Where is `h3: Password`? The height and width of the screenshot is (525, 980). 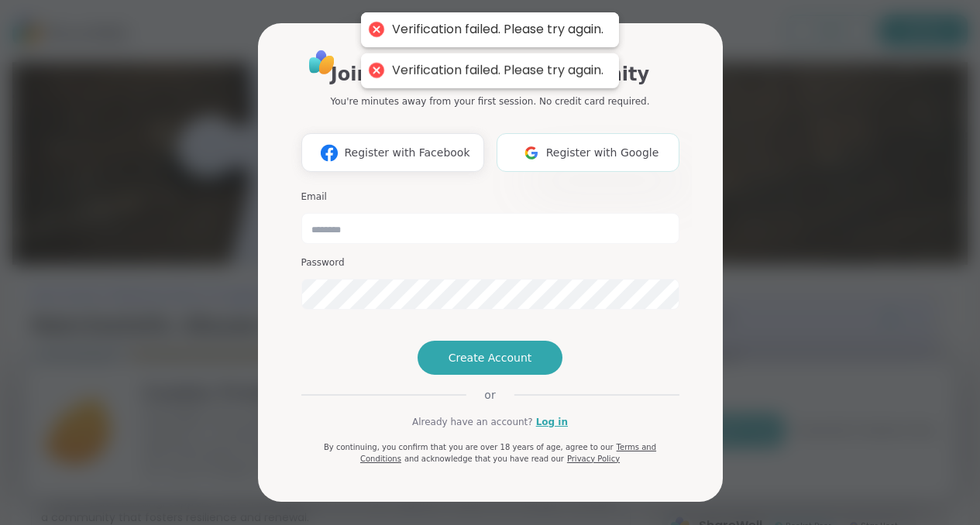
h3: Password is located at coordinates (490, 262).